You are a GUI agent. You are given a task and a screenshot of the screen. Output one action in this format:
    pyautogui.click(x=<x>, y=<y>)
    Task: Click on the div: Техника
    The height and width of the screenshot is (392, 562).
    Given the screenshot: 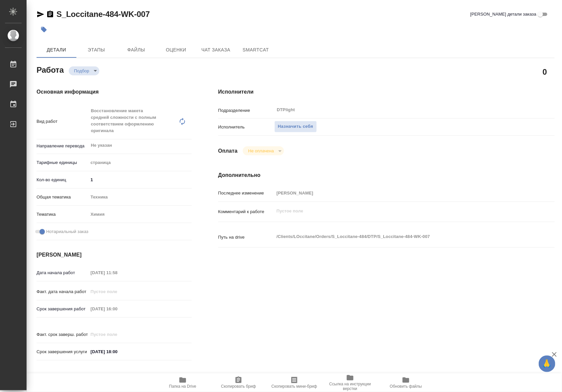 What is the action you would take?
    pyautogui.click(x=140, y=197)
    